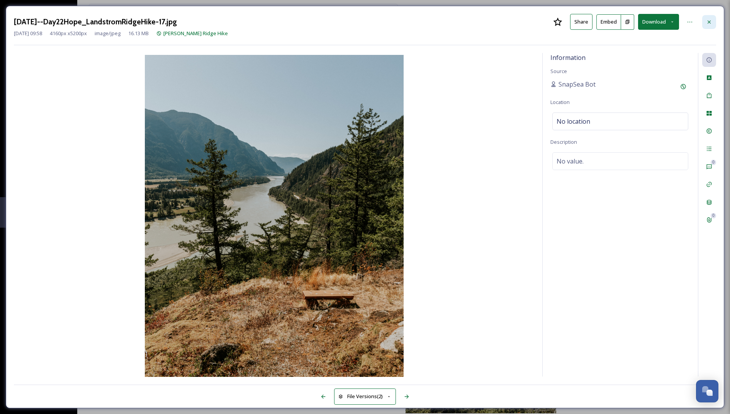 This screenshot has width=730, height=414. What do you see at coordinates (560, 102) in the screenshot?
I see `span: Location` at bounding box center [560, 102].